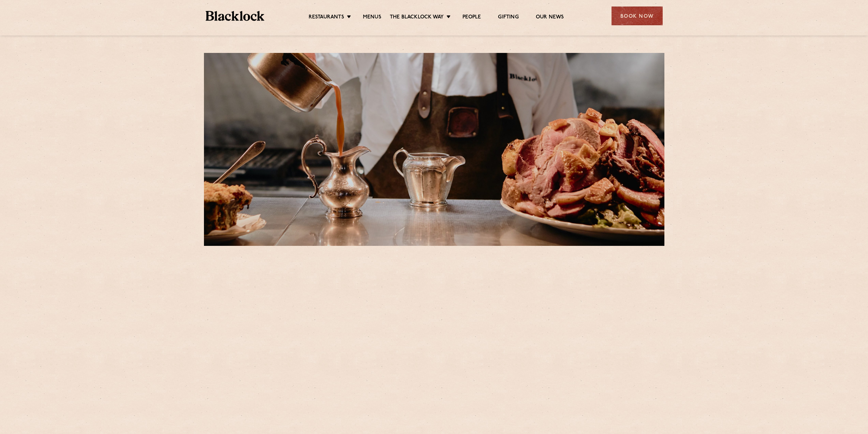 The image size is (868, 434). I want to click on a: Menus, so click(372, 18).